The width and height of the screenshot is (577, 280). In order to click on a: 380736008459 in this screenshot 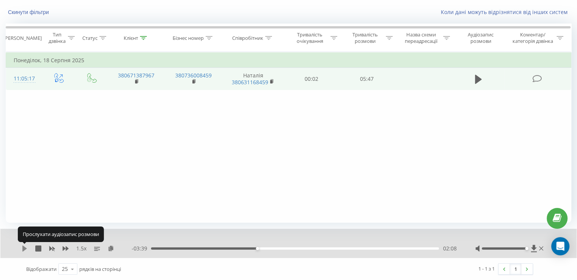, I will do `click(194, 75)`.